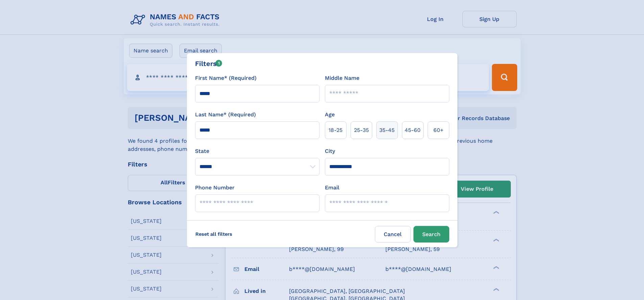 The width and height of the screenshot is (644, 300). I want to click on label: Email, so click(332, 188).